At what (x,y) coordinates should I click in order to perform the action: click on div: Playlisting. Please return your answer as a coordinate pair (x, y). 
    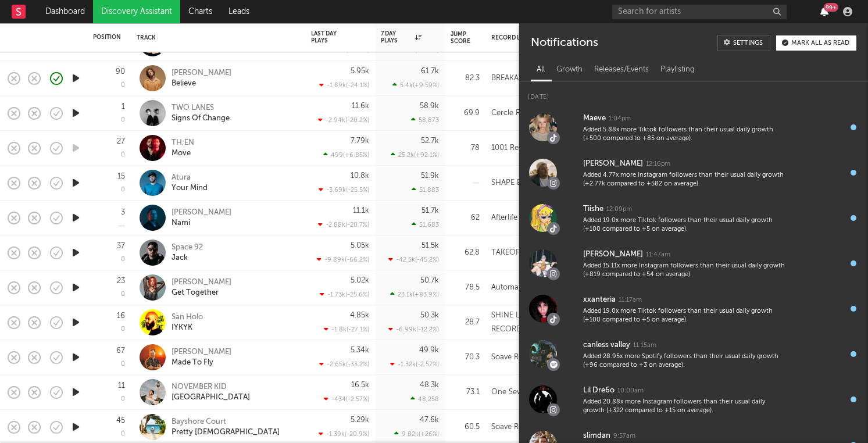
    Looking at the image, I should click on (677, 70).